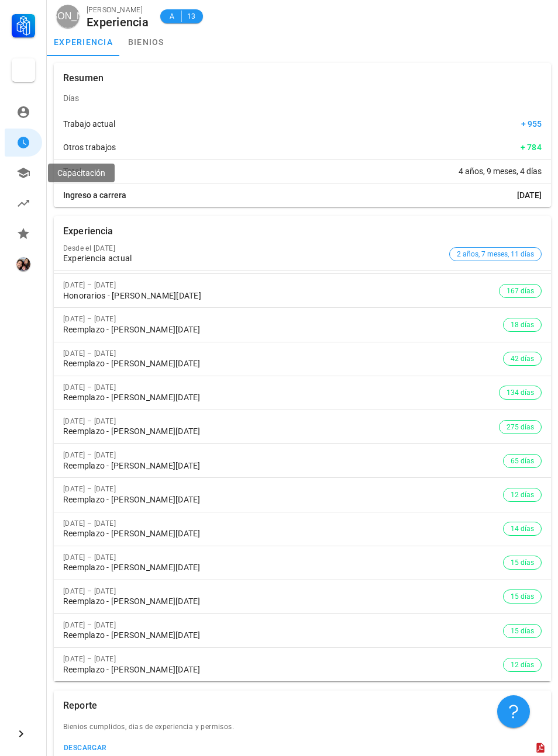  What do you see at coordinates (95, 195) in the screenshot?
I see `span: Ingreso a carrera` at bounding box center [95, 195].